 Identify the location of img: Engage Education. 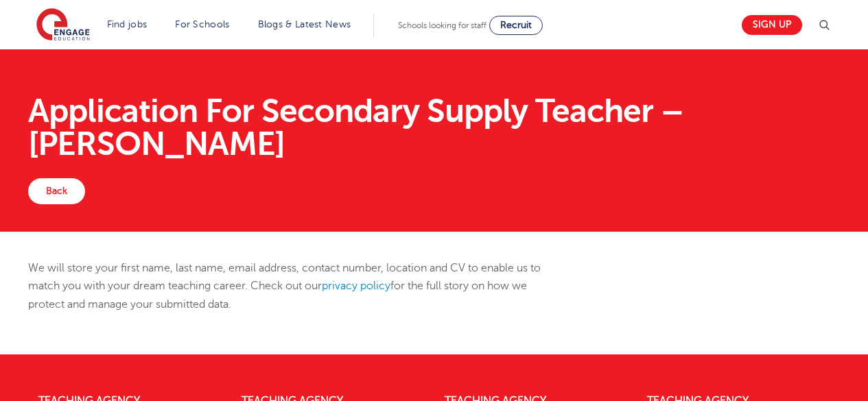
(63, 25).